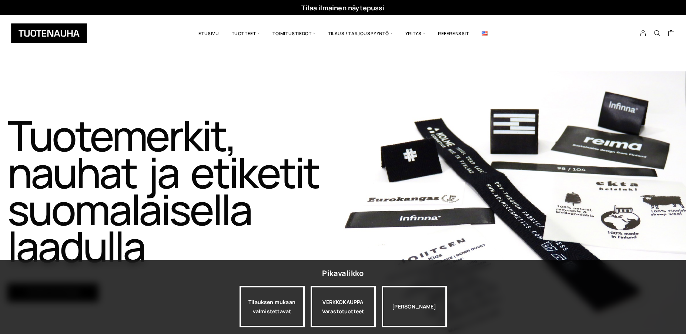 The height and width of the screenshot is (334, 686). Describe the element at coordinates (416, 33) in the screenshot. I see `span: Yritys` at that location.